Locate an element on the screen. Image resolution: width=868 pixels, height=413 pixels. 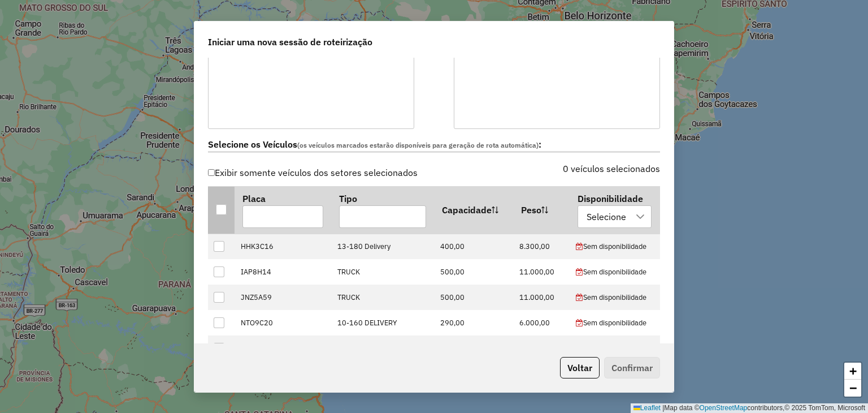
label: 0 veículos selecionados is located at coordinates (611, 169).